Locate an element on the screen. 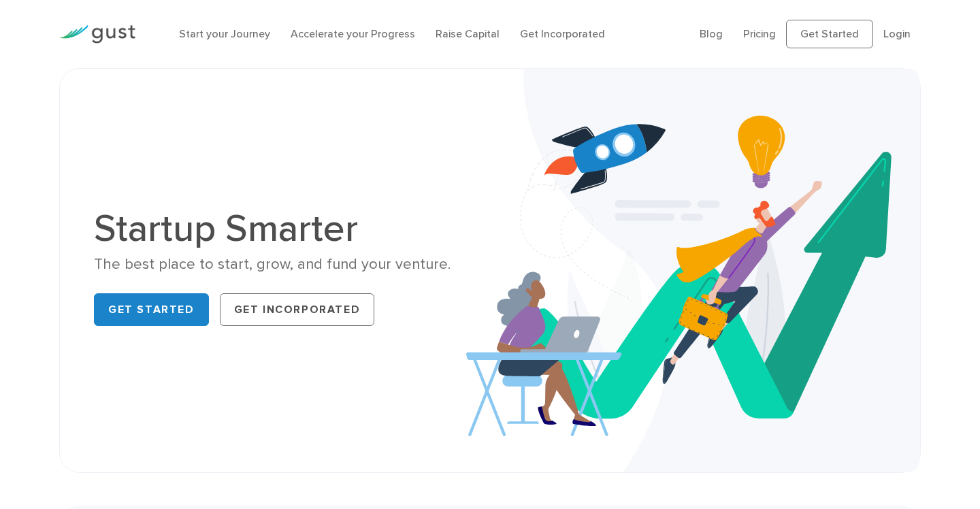 Image resolution: width=980 pixels, height=509 pixels. a: Start your Journey is located at coordinates (224, 34).